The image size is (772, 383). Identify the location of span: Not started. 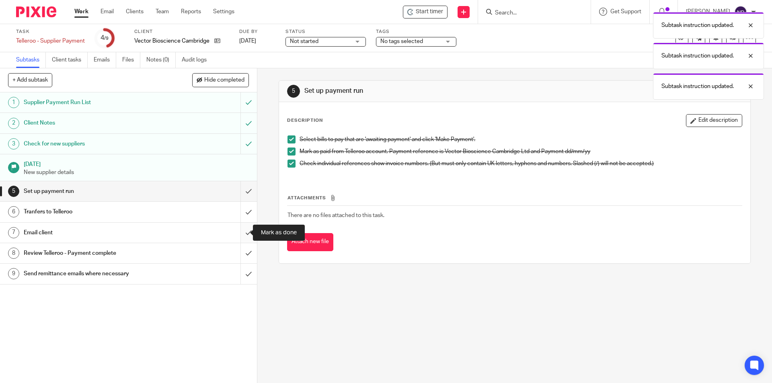
(304, 41).